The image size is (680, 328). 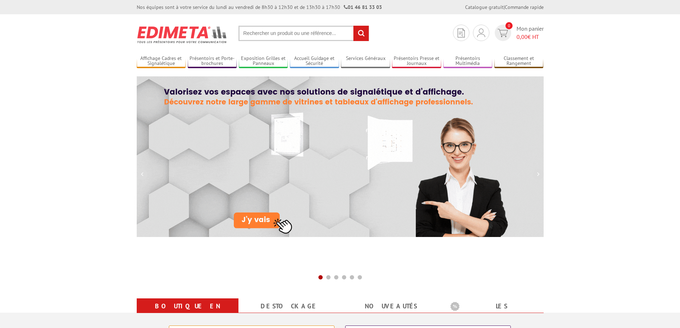 I want to click on a: devis rapide 0 Mon panier 0,00€ HT, so click(x=518, y=33).